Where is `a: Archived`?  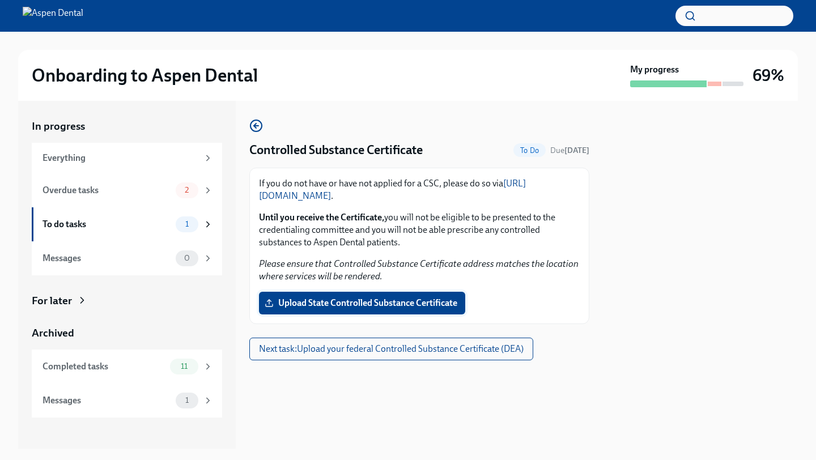 a: Archived is located at coordinates (127, 333).